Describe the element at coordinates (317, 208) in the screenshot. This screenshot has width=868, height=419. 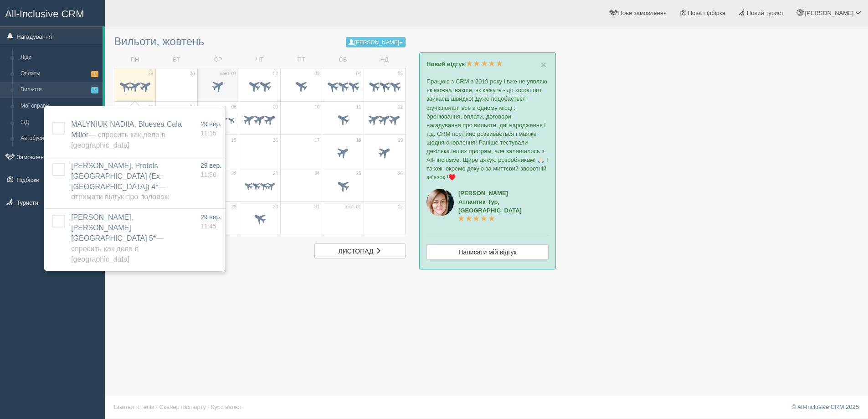
I see `span: 31` at that location.